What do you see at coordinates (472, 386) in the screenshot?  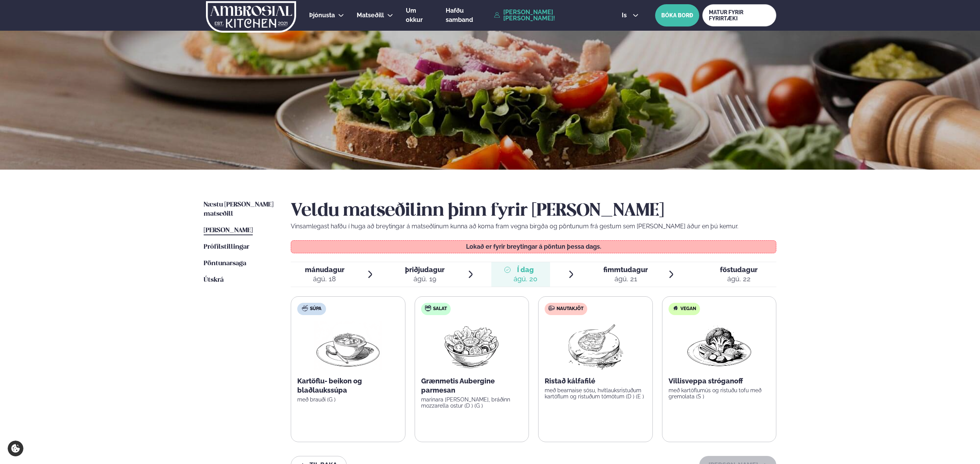 I see `p: Grænmetis Aubergine parmesan` at bounding box center [472, 386].